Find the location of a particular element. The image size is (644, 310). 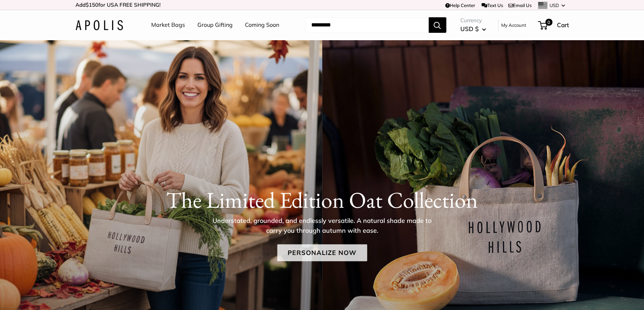

input: Search... is located at coordinates (367, 25).